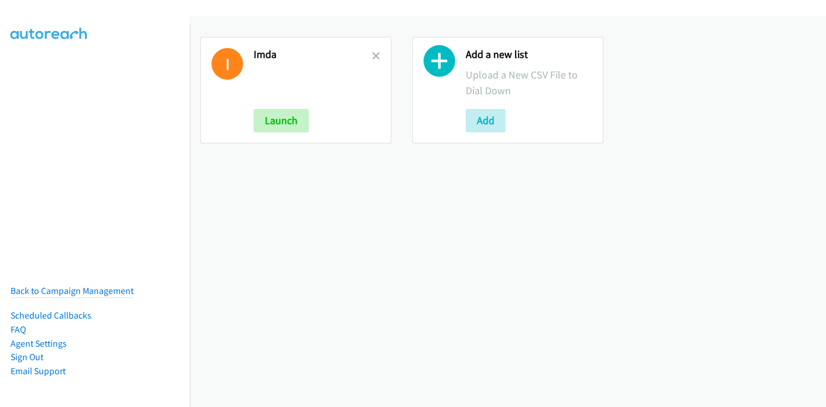 Image resolution: width=826 pixels, height=407 pixels. What do you see at coordinates (51, 315) in the screenshot?
I see `a: Scheduled Callbacks` at bounding box center [51, 315].